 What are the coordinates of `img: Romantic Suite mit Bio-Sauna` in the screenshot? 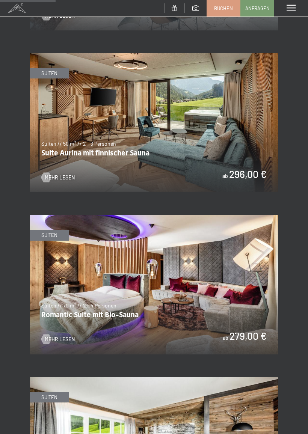 It's located at (154, 284).